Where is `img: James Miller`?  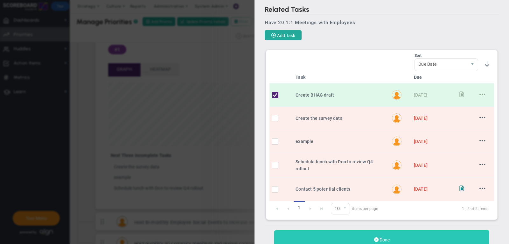 img: James Miller is located at coordinates (396, 141).